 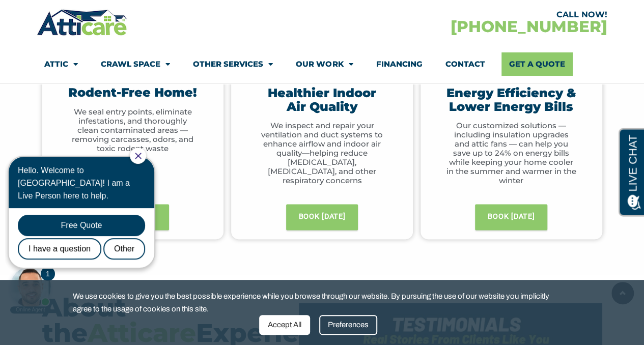 I want to click on h3: Rodent-Free Home!, so click(x=133, y=93).